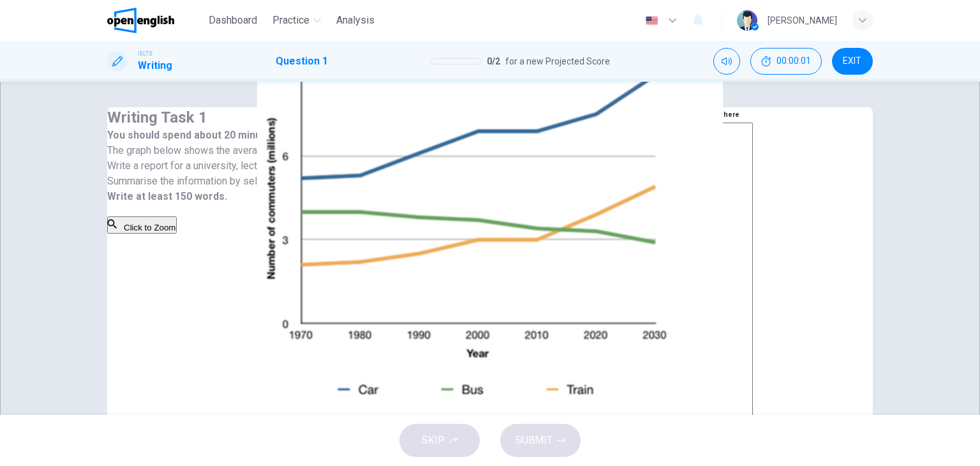  Describe the element at coordinates (651, 20) in the screenshot. I see `img: en` at that location.